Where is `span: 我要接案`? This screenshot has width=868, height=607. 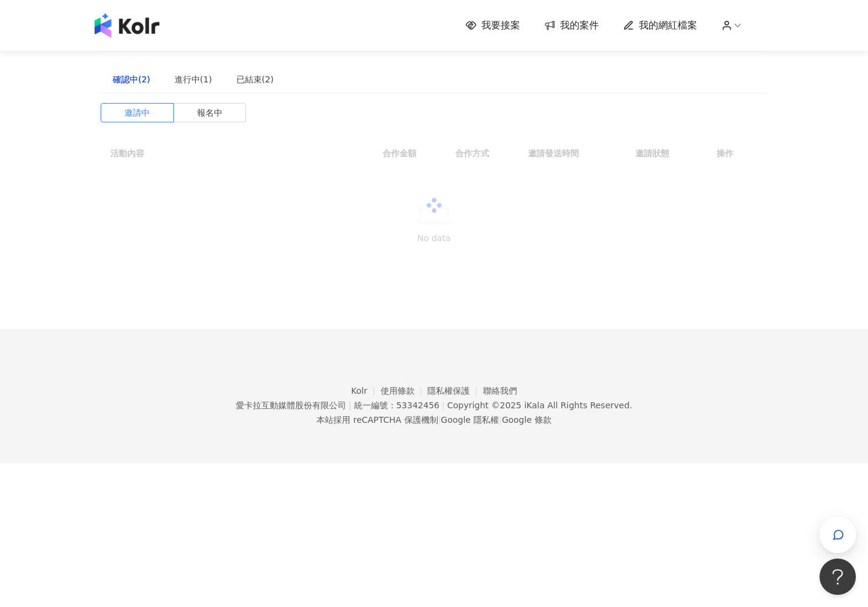 span: 我要接案 is located at coordinates (501, 26).